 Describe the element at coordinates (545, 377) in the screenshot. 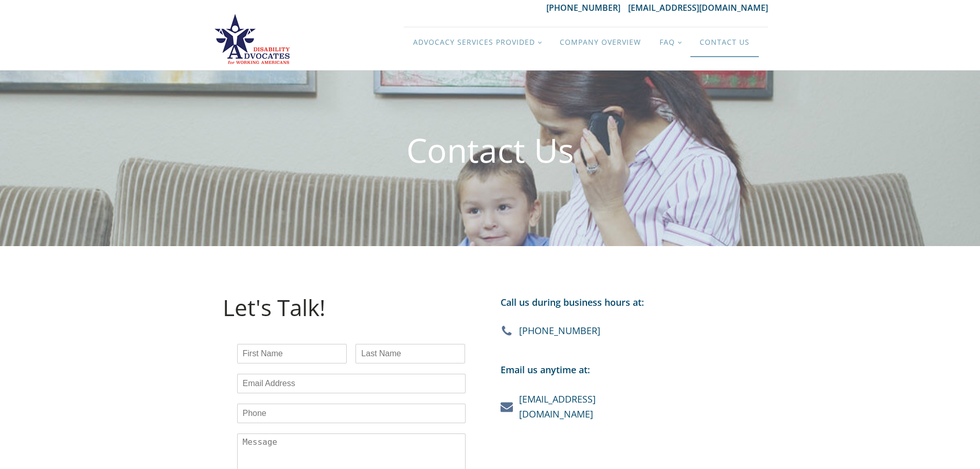

I see `div: Email us anytime at:` at that location.